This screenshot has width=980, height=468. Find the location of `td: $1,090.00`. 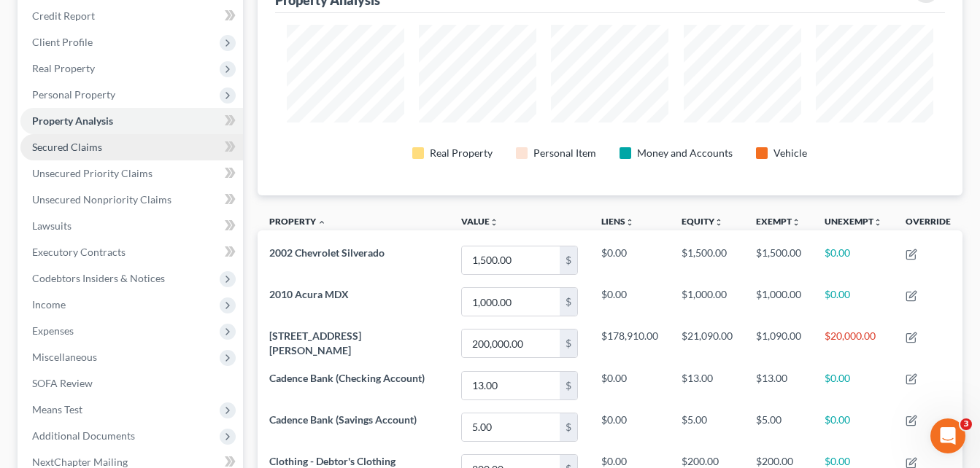

td: $1,090.00 is located at coordinates (779, 343).